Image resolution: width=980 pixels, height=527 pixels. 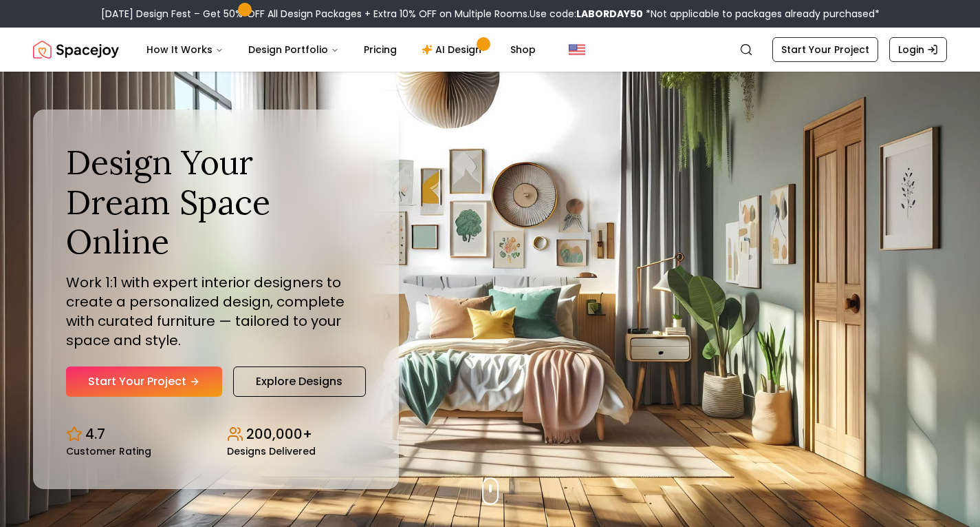 What do you see at coordinates (610, 14) in the screenshot?
I see `b: LABORDAY50` at bounding box center [610, 14].